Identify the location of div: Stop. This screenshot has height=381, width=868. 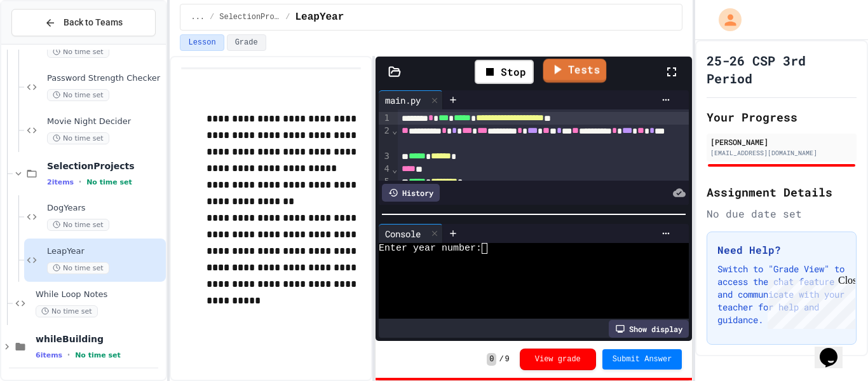
(504, 72).